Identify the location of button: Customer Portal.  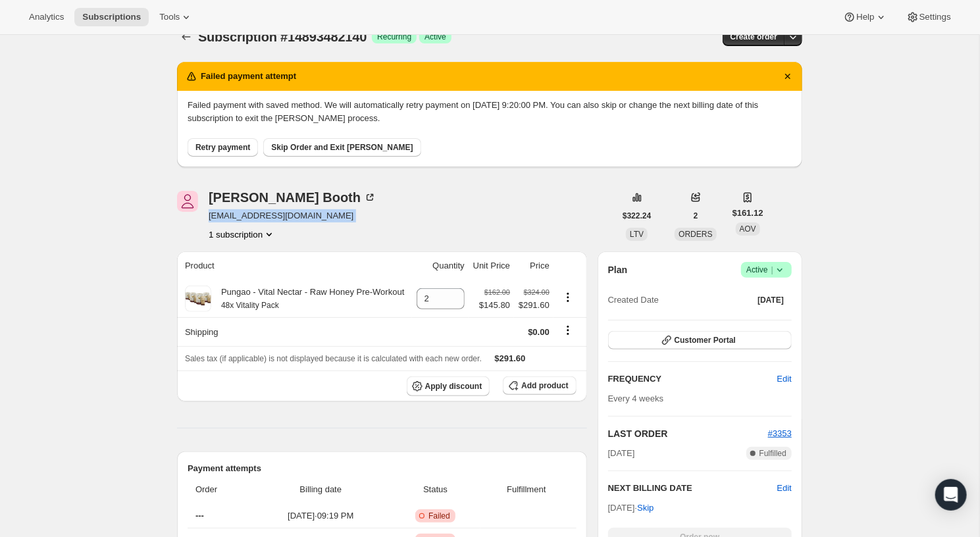
(700, 340).